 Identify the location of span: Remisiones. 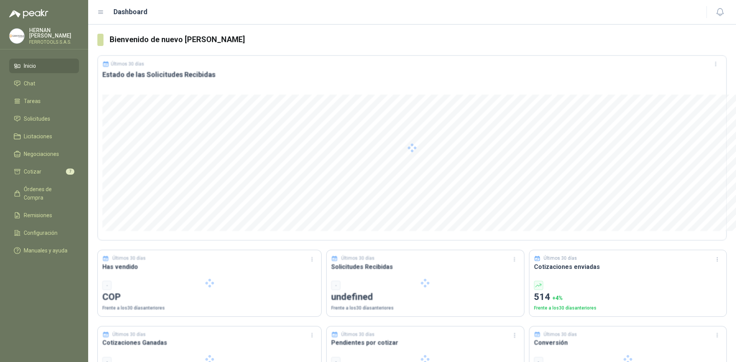
(38, 216).